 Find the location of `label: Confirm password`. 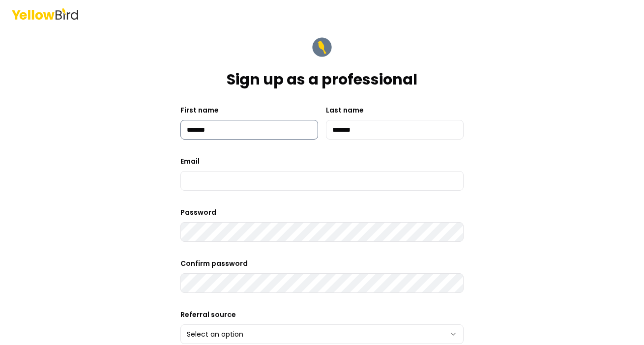

label: Confirm password is located at coordinates (214, 263).